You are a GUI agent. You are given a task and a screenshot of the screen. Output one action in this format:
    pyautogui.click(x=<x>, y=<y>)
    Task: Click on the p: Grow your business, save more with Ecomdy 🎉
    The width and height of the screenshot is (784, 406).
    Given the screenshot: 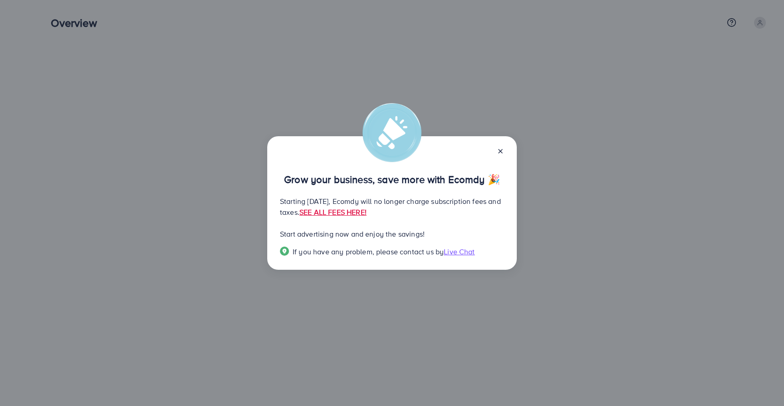 What is the action you would take?
    pyautogui.click(x=392, y=179)
    